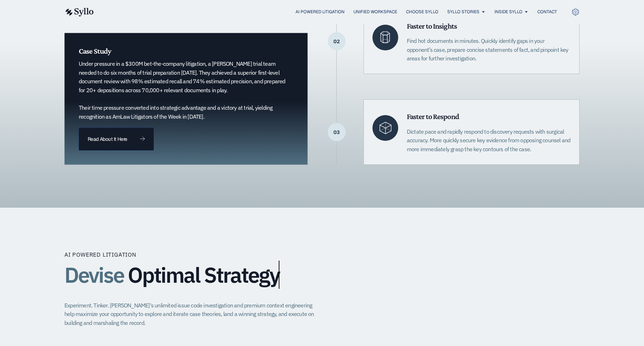 The height and width of the screenshot is (346, 644). I want to click on a: Inside Syllo, so click(508, 12).